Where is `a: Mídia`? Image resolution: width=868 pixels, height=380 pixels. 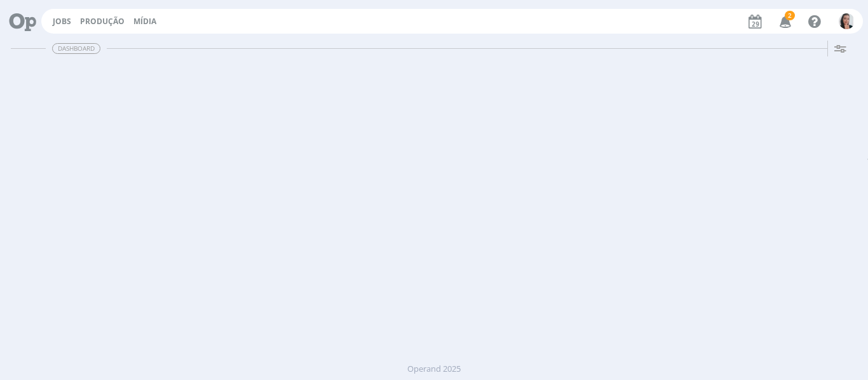
a: Mídia is located at coordinates (145, 21).